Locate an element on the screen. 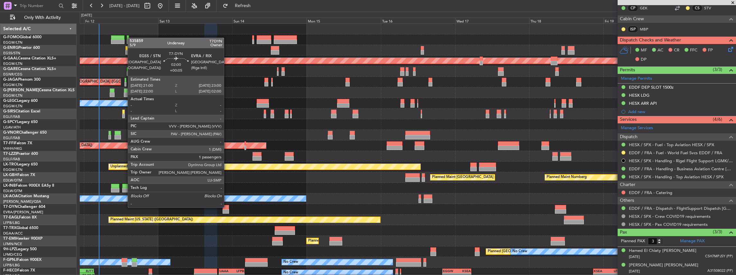 The image size is (736, 275). span: G-GAAL is located at coordinates (11, 59).